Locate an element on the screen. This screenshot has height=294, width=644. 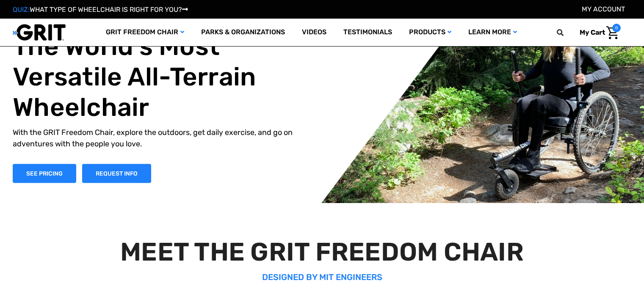
span: My Cart is located at coordinates (592, 32).